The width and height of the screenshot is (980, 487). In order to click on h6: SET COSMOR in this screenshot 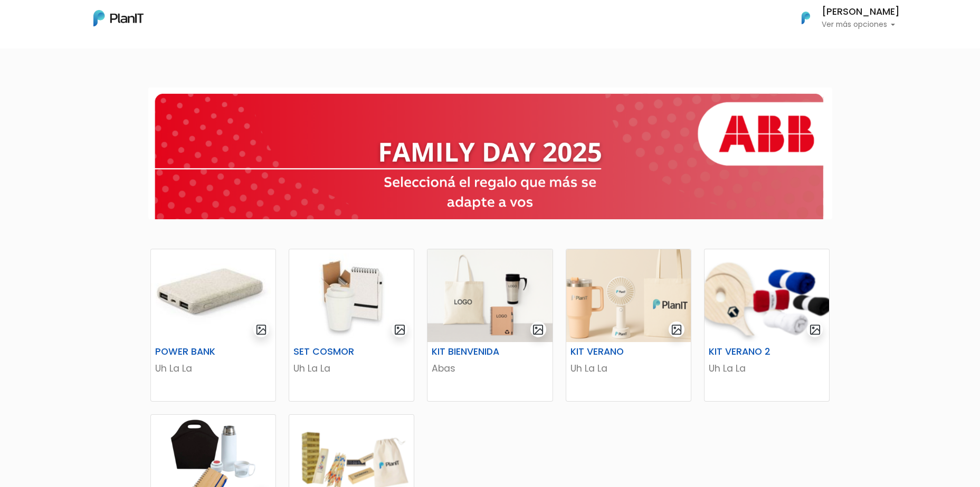, I will do `click(330, 352)`.